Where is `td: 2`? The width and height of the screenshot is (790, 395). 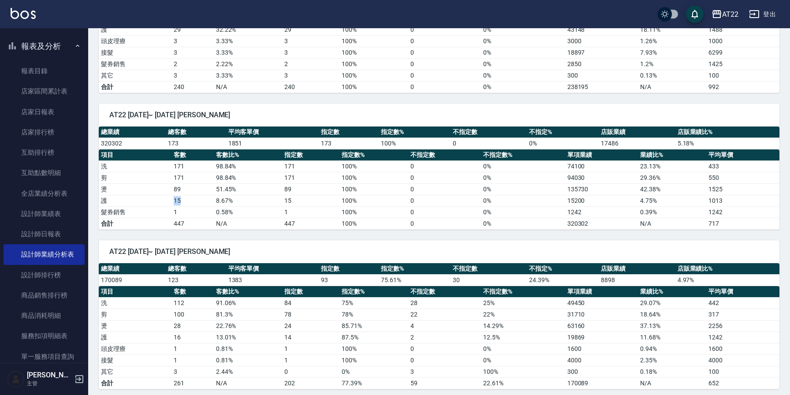 td: 2 is located at coordinates (444, 337).